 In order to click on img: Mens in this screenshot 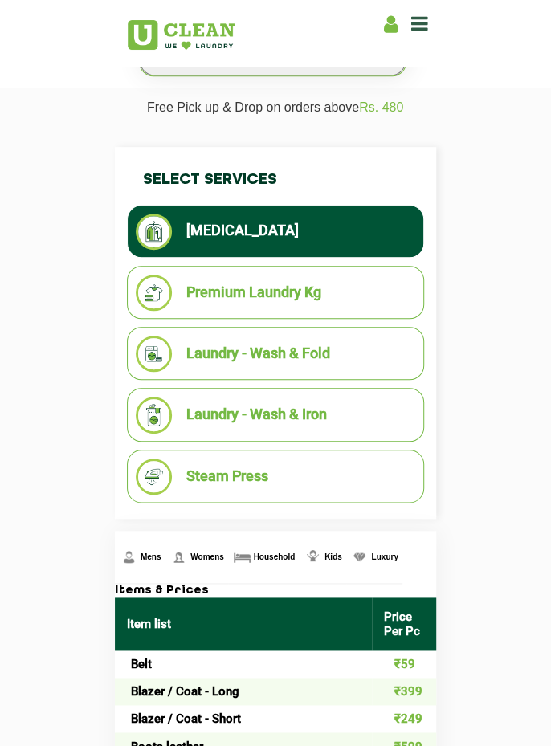, I will do `click(128, 556)`.